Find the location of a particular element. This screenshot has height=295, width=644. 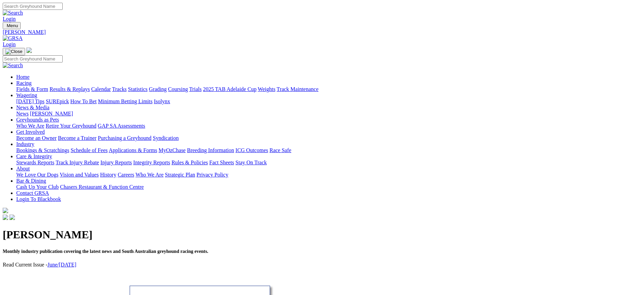

a: News & Media is located at coordinates (33, 108).